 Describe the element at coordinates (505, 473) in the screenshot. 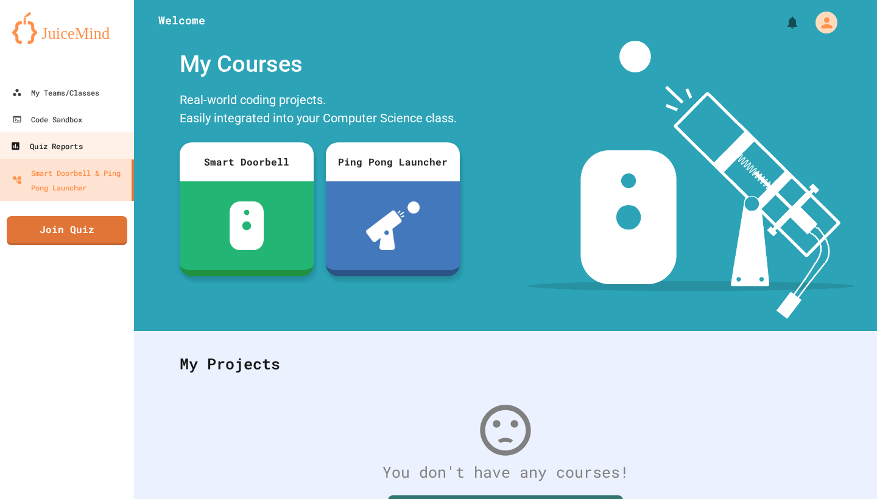

I see `div: You don't have any courses!` at that location.